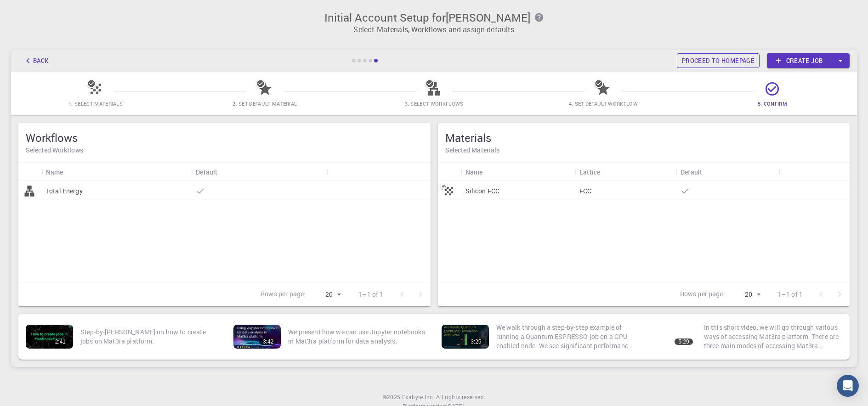 Image resolution: width=868 pixels, height=406 pixels. What do you see at coordinates (418, 397) in the screenshot?
I see `a: Exabyte Inc.` at bounding box center [418, 397].